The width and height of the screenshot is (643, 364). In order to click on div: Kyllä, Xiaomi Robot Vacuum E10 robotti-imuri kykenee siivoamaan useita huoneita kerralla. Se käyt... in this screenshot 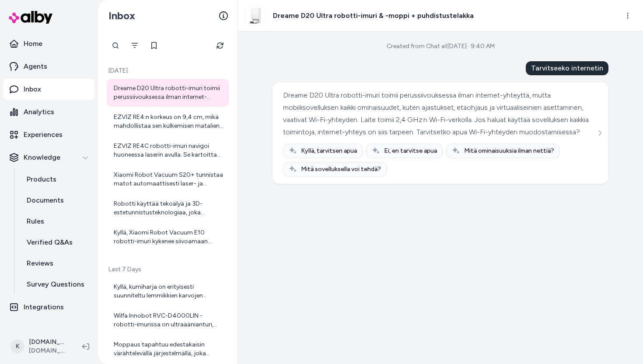, I will do `click(168, 237)`.